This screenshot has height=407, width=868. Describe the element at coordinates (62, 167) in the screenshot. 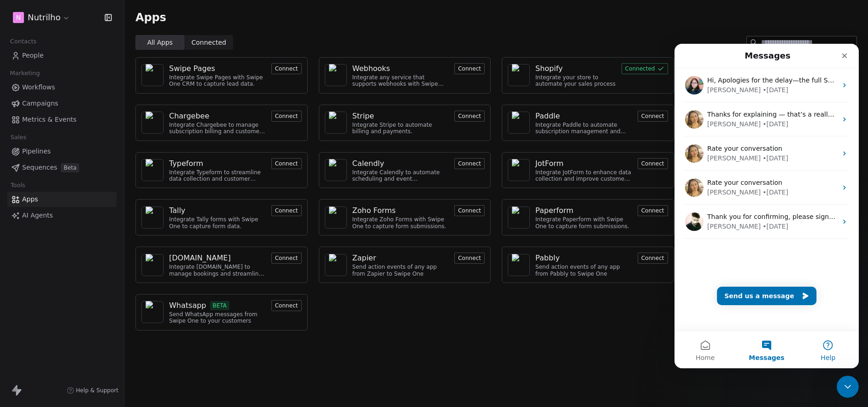

I see `a: SequencesBeta` at that location.